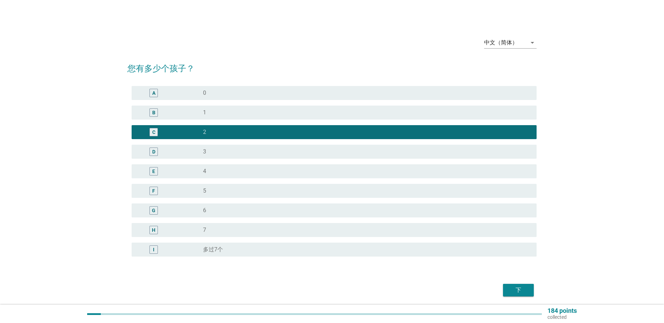  I want to click on div: 中文（简体）, so click(501, 43).